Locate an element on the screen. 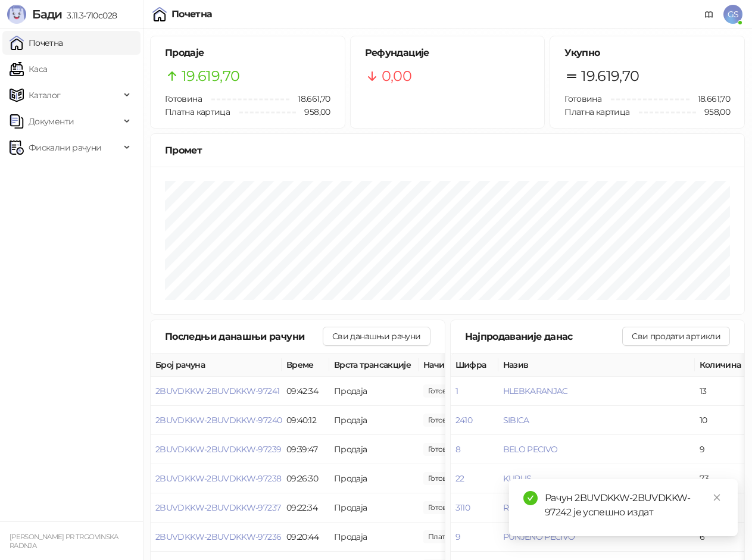  span: PUNJENO PECIVO is located at coordinates (539, 537).